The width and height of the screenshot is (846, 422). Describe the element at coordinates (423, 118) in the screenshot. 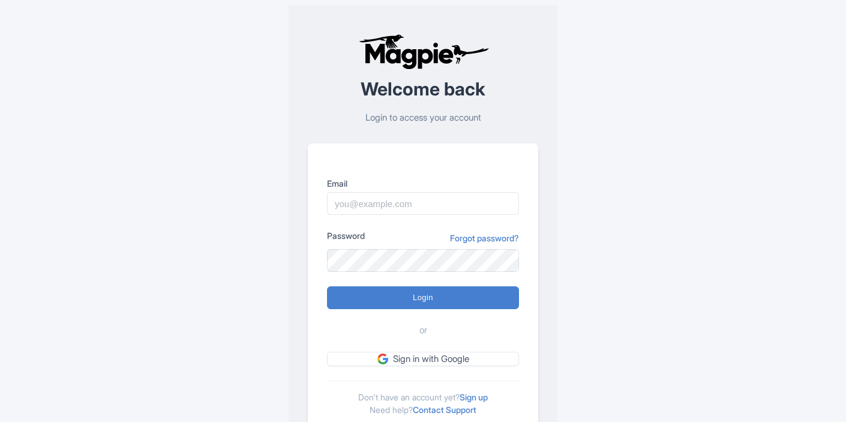

I see `p: Login to access your account` at that location.